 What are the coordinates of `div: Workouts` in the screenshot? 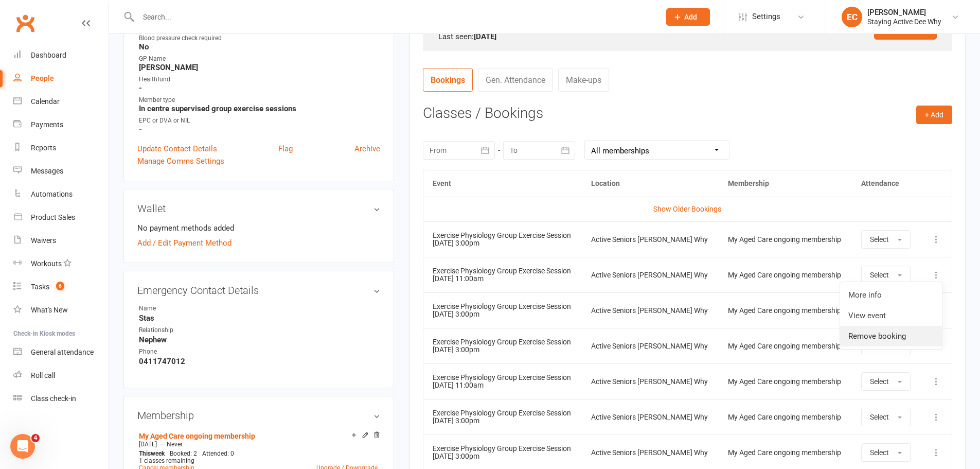 It's located at (47, 264).